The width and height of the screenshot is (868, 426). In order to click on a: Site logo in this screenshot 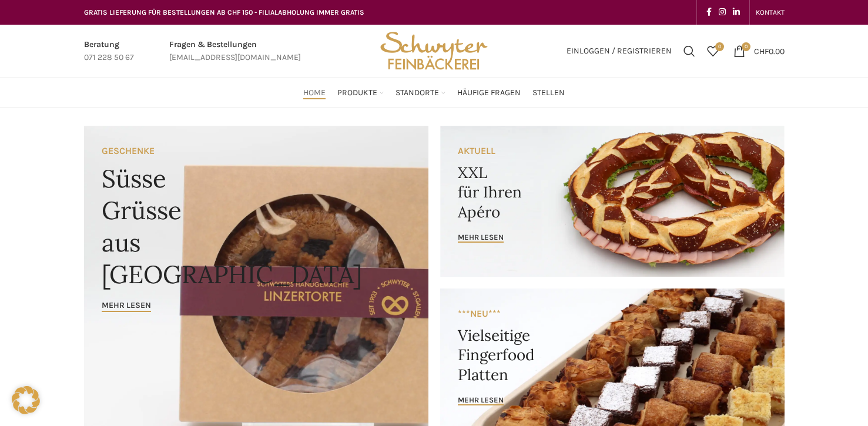, I will do `click(434, 50)`.